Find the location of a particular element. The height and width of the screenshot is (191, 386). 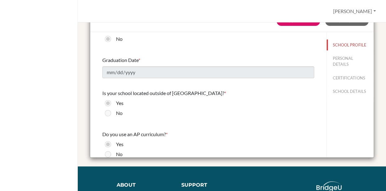

span: Do you use an AP curriculum? is located at coordinates (134, 134).